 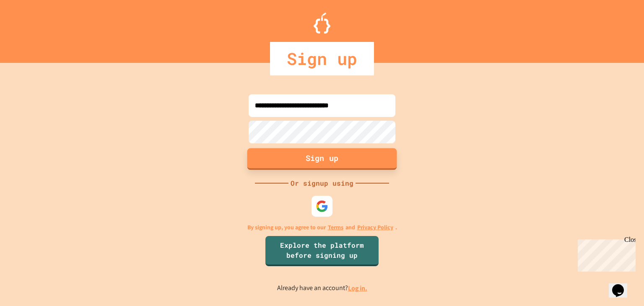 What do you see at coordinates (322, 159) in the screenshot?
I see `button: Sign up` at bounding box center [322, 159].